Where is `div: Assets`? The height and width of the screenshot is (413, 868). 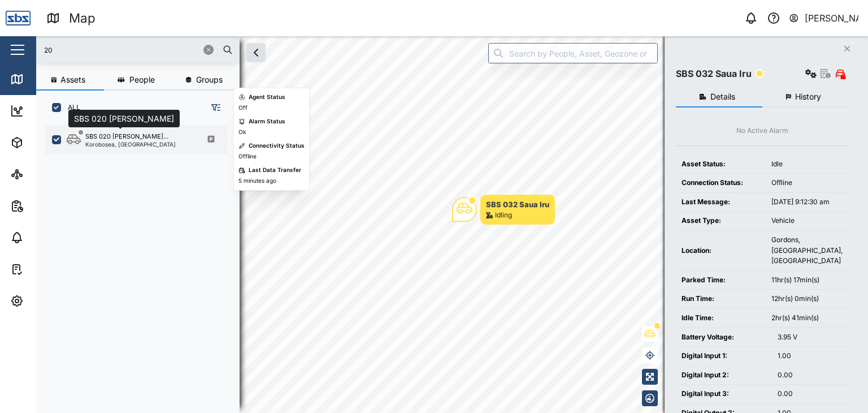
div: Assets is located at coordinates (47, 143).